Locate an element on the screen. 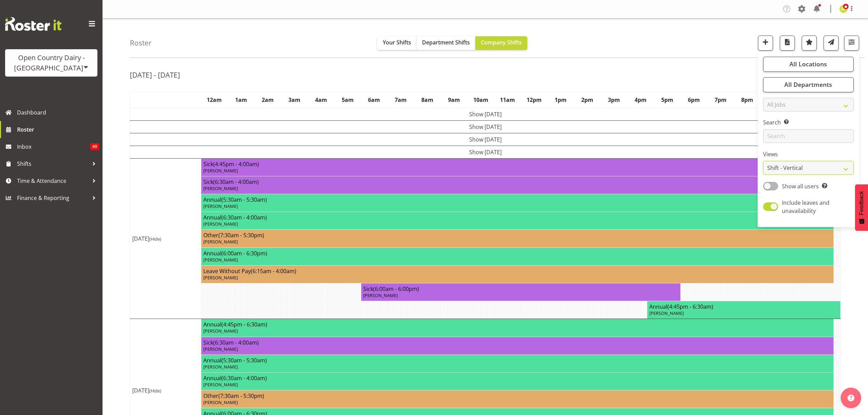 This screenshot has width=868, height=415. span: Feedback is located at coordinates (862, 203).